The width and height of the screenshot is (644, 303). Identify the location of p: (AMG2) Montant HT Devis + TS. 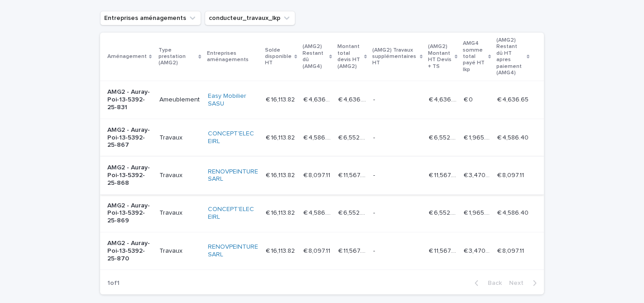
(441, 56).